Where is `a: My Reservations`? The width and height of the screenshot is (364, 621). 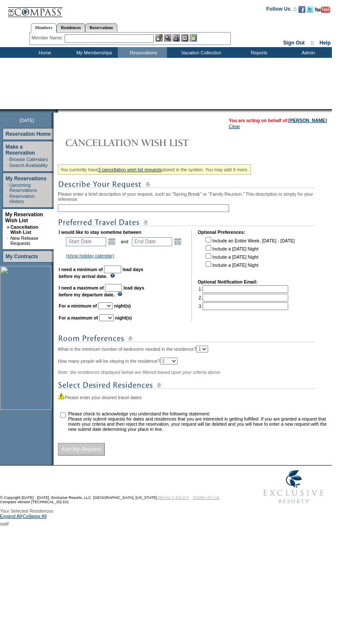 a: My Reservations is located at coordinates (26, 179).